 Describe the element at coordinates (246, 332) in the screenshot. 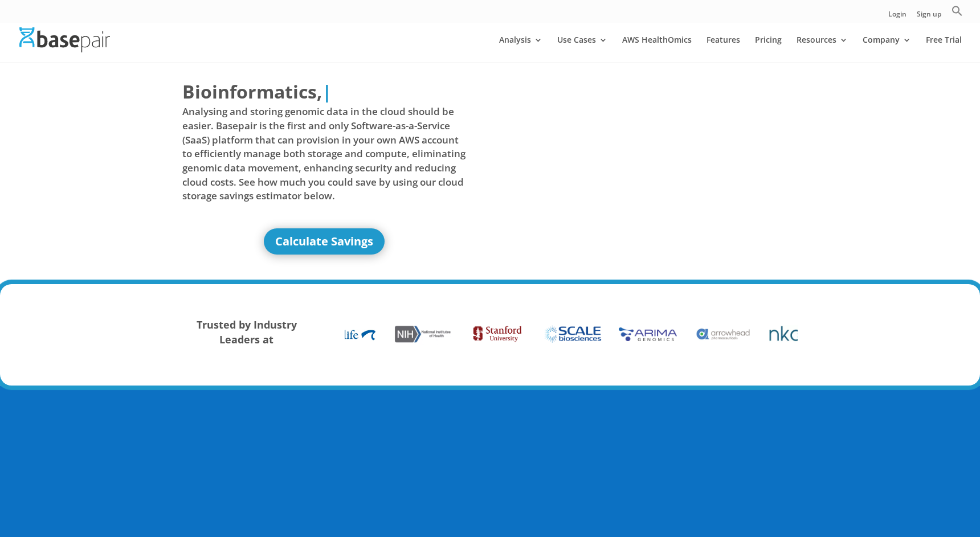

I see `strong: Trusted by Industry Leaders at` at that location.